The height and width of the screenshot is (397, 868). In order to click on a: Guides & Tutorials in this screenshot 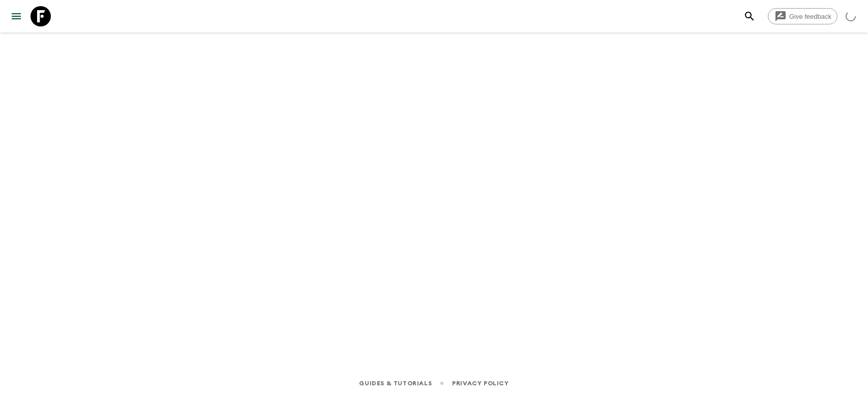, I will do `click(395, 383)`.